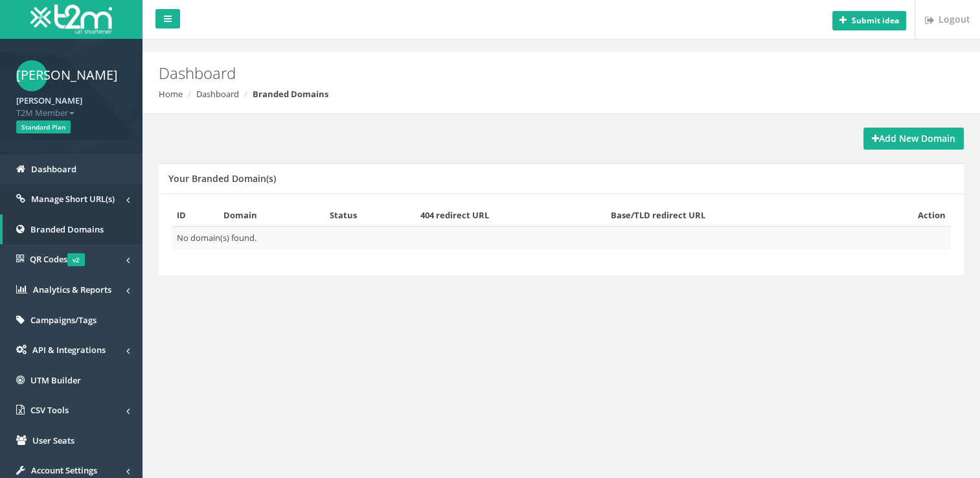 This screenshot has width=980, height=478. What do you see at coordinates (43, 127) in the screenshot?
I see `span: Standard Plan` at bounding box center [43, 127].